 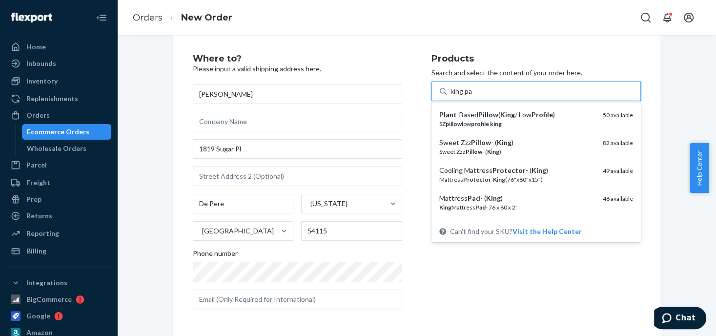 I want to click on a: Home, so click(x=59, y=47).